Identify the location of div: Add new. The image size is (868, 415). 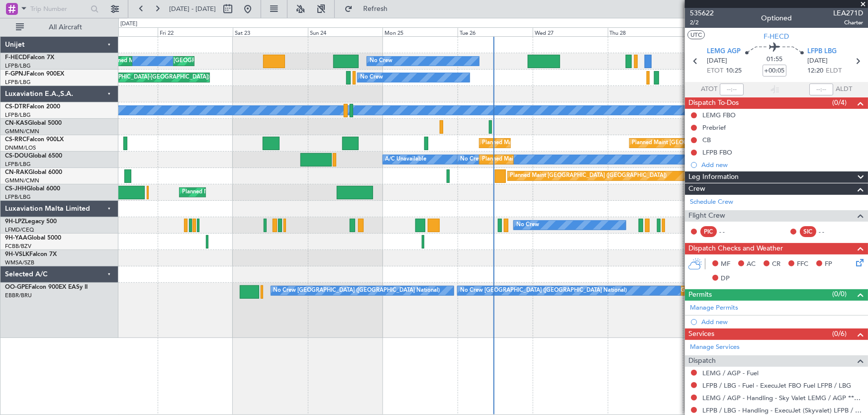
(782, 322).